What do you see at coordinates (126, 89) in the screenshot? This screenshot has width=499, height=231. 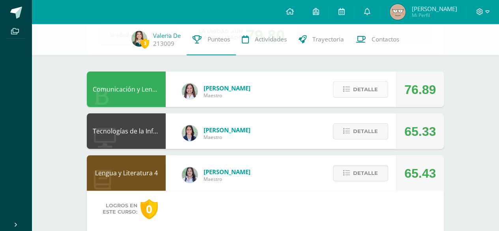 I see `div: Comunicación y Lenguaje L3 Inglés 4` at bounding box center [126, 89].